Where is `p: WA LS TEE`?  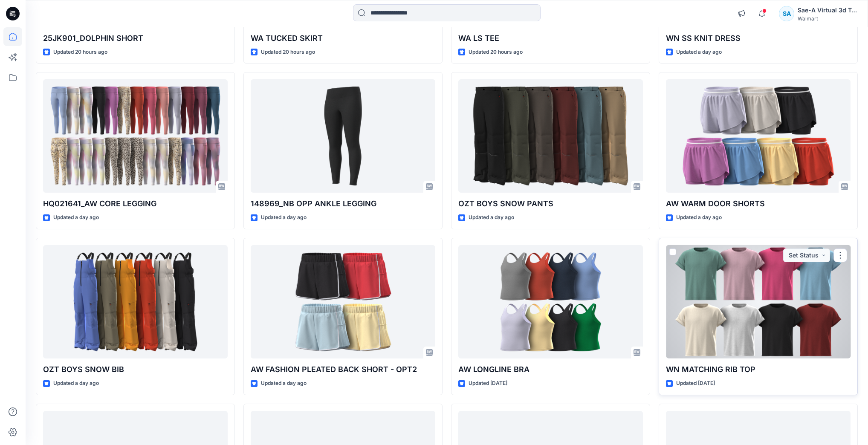 p: WA LS TEE is located at coordinates (550, 38).